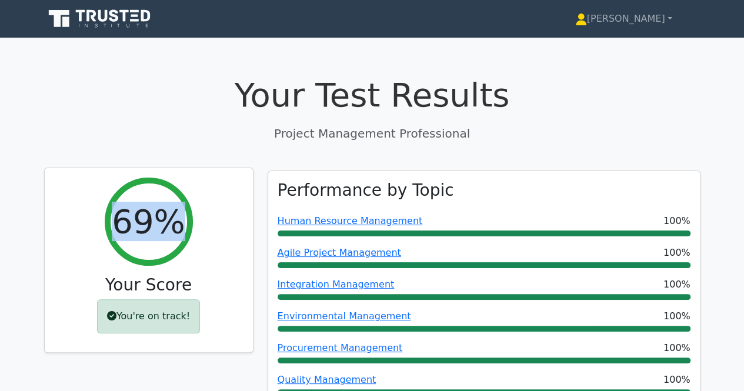 The width and height of the screenshot is (744, 391). Describe the element at coordinates (327, 379) in the screenshot. I see `a: Quality Management` at that location.